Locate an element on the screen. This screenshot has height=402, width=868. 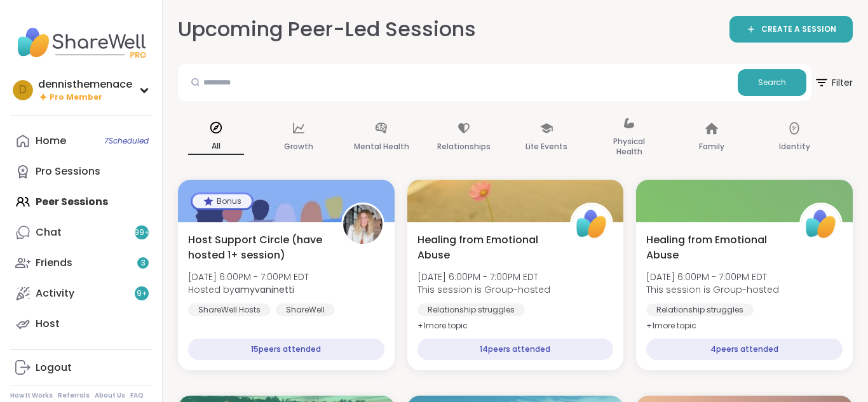
p: Growth is located at coordinates (299, 147).